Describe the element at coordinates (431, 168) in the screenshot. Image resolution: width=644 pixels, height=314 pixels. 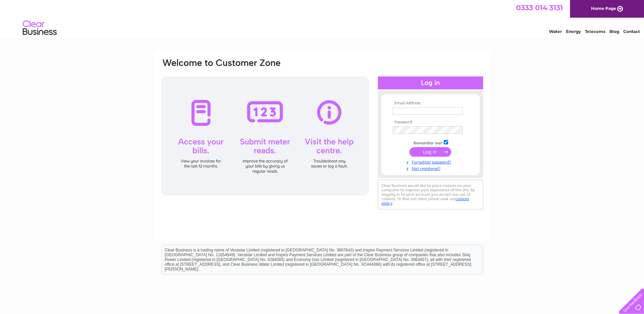
I see `a: Not registered?` at that location.